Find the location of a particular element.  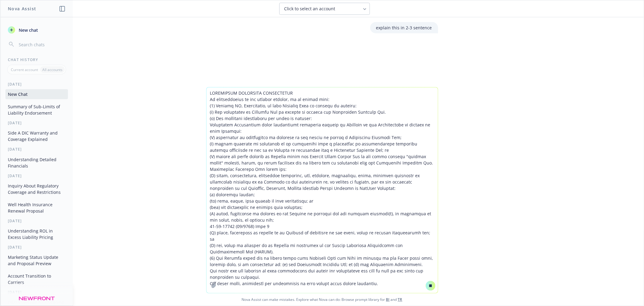

p: explain this in 2-3 sentence is located at coordinates (404, 27).